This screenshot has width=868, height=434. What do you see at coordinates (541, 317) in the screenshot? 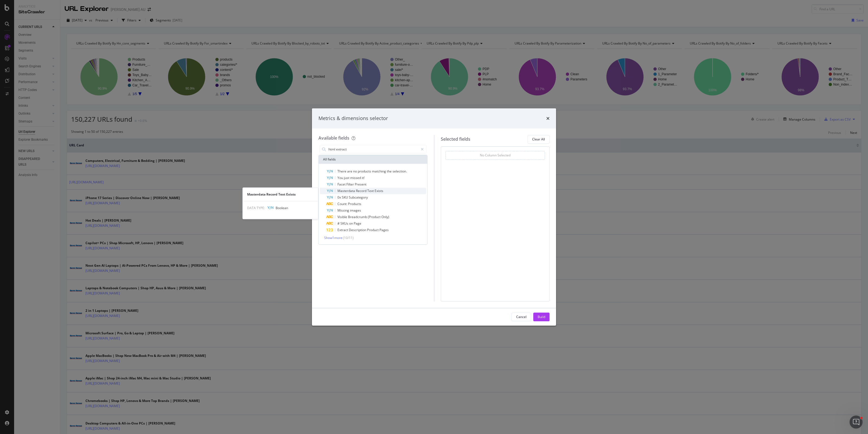
I see `div: Build` at bounding box center [541, 317].